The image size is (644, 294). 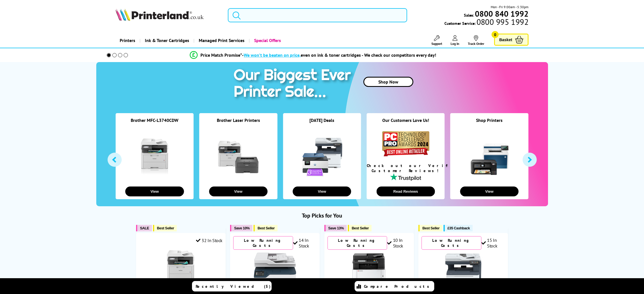 What do you see at coordinates (511, 39) in the screenshot?
I see `a: Basket 0` at bounding box center [511, 39].